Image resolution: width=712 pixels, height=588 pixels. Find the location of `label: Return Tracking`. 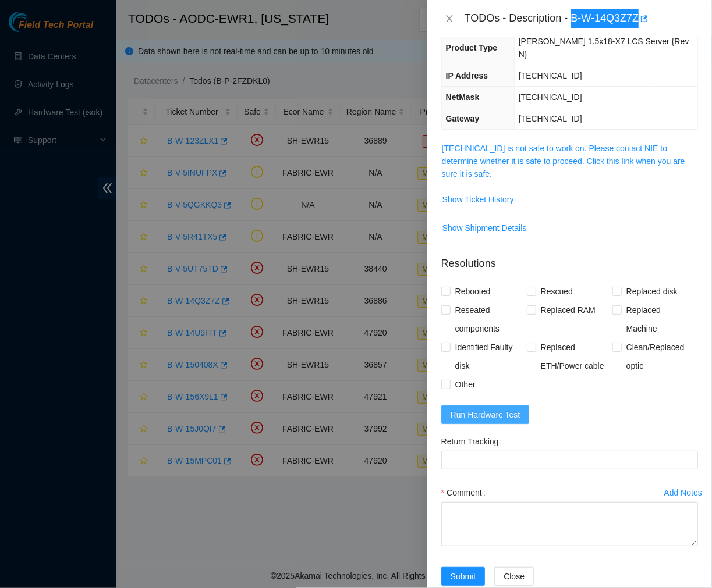

label: Return Tracking is located at coordinates (474, 441).